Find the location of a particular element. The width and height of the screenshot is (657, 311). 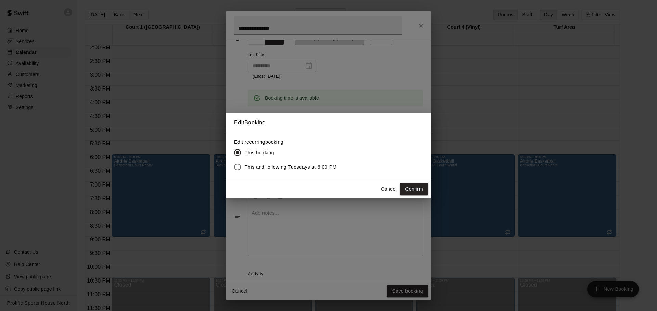

span: This booking is located at coordinates (260, 152).